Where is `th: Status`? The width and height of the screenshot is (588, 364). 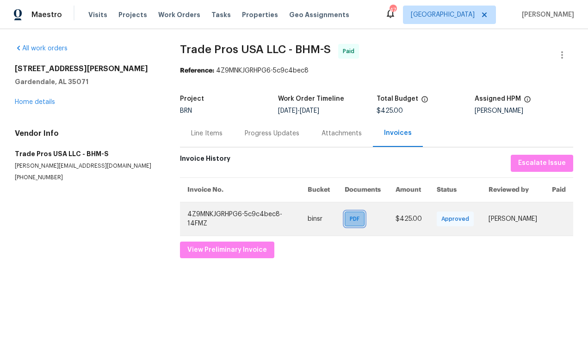 th: Status is located at coordinates (455, 189).